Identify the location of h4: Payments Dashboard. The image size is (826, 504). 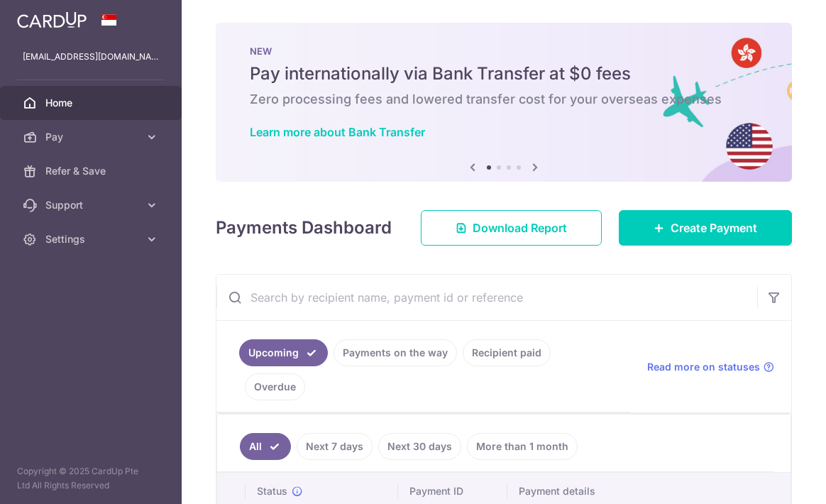
(303, 227).